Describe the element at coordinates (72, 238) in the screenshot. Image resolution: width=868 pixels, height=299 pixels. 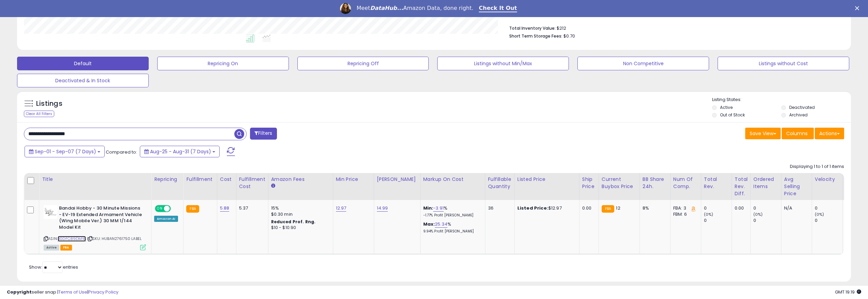
I see `a: B0DFC89DMW` at that location.